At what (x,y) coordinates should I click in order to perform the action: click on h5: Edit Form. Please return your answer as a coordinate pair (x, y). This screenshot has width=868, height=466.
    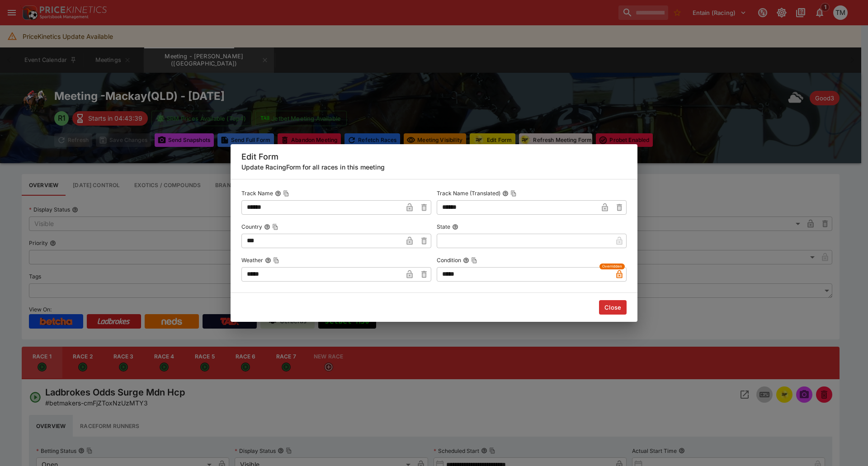
    Looking at the image, I should click on (434, 157).